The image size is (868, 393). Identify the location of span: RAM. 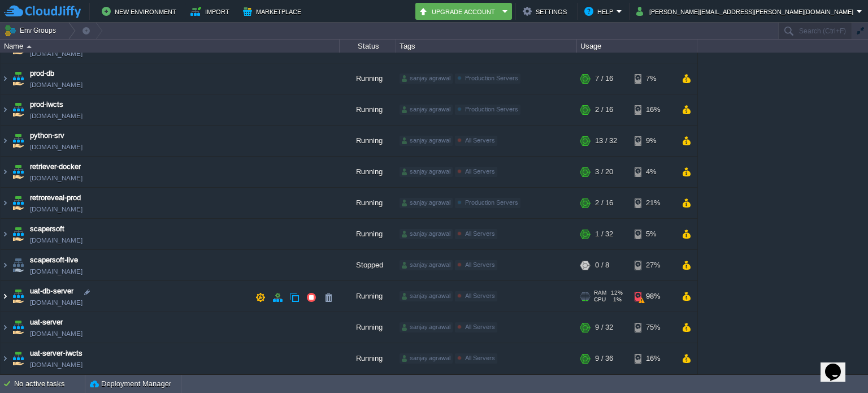
(600, 296).